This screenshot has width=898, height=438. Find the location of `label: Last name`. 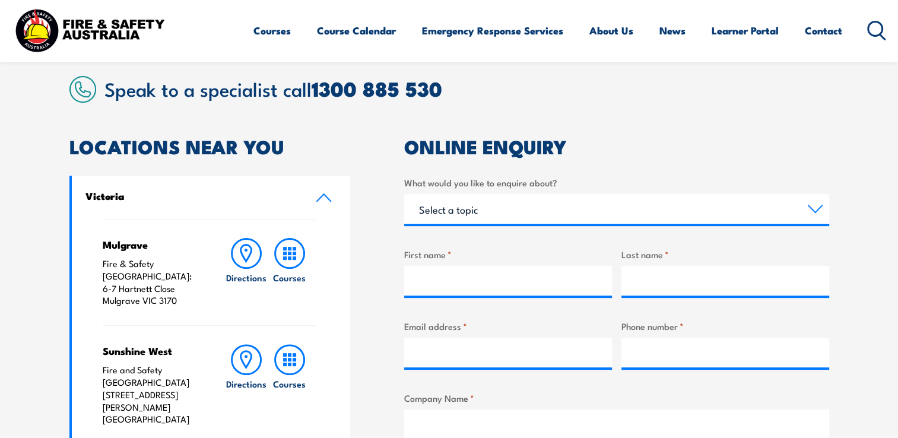

label: Last name is located at coordinates (725, 254).